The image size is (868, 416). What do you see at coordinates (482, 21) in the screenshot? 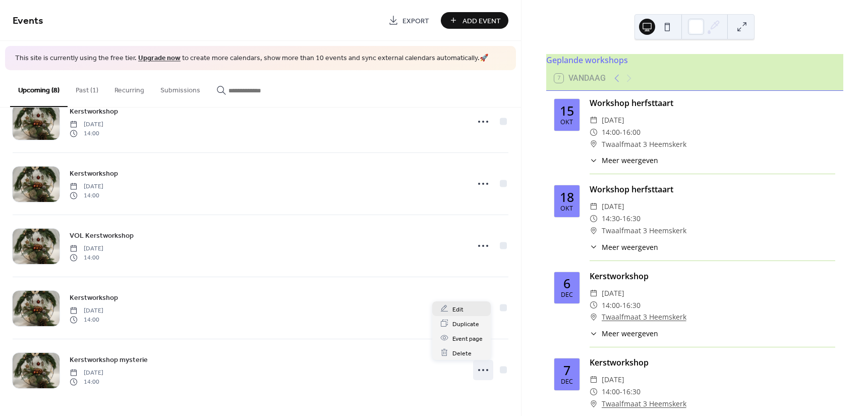
I see `span: Add Event` at bounding box center [482, 21].